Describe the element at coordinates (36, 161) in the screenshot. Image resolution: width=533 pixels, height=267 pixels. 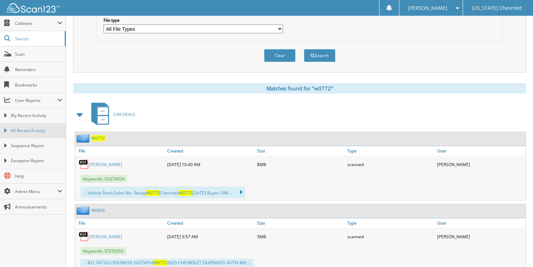
I see `span: Exception Report` at that location.